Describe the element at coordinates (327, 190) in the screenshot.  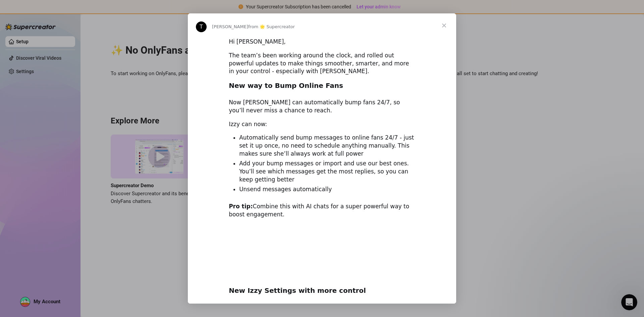
I see `li: Unsend messages automatically` at that location.